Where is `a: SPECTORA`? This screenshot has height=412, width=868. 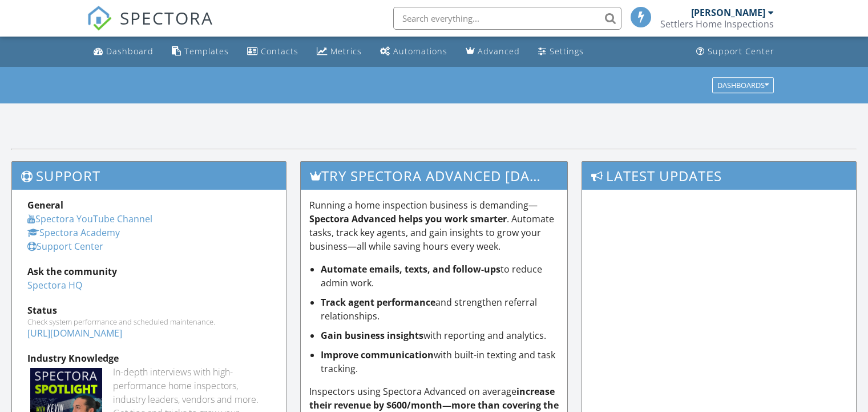 a: SPECTORA is located at coordinates (150, 27).